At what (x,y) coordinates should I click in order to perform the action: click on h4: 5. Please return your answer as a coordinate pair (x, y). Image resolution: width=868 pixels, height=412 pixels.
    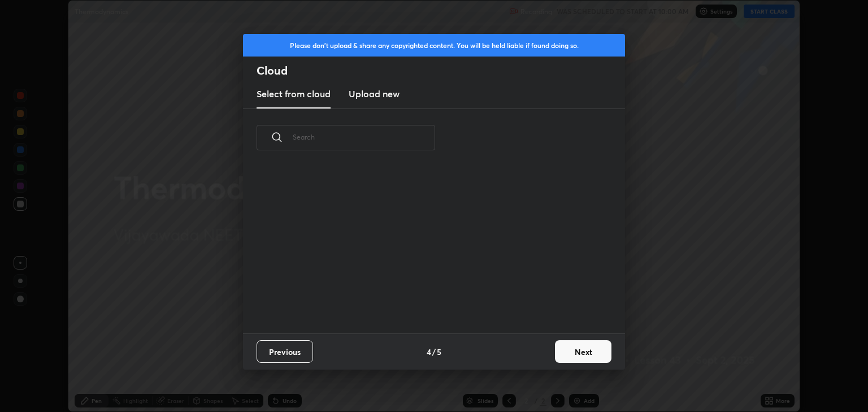
    Looking at the image, I should click on (440, 352).